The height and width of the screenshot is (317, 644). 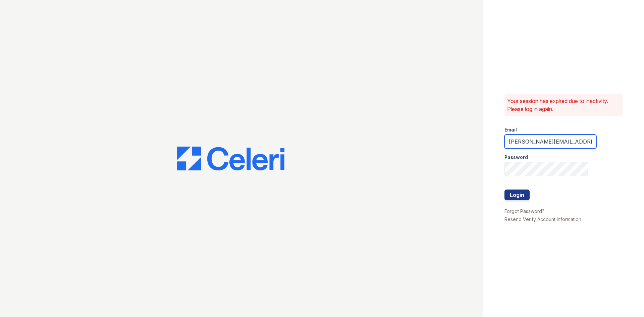 I want to click on a: Resend Verify Account Information, so click(x=543, y=219).